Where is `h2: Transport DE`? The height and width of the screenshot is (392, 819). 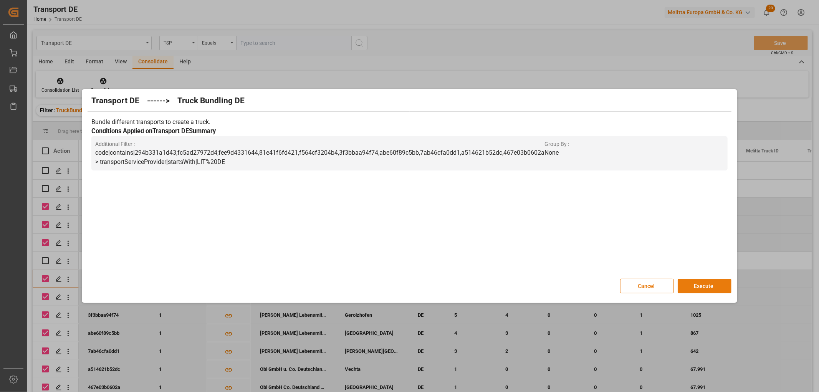
h2: Transport DE is located at coordinates (115, 101).